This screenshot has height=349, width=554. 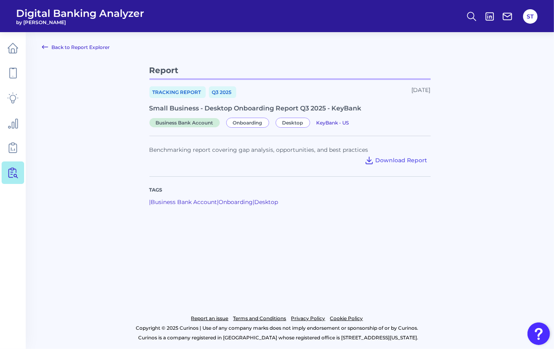 I want to click on span: Q3 2025, so click(x=223, y=92).